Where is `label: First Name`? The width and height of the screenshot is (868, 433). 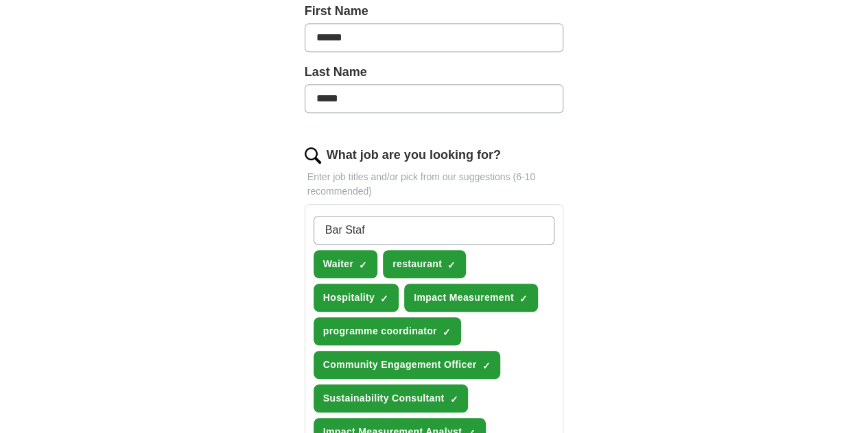 label: First Name is located at coordinates (434, 11).